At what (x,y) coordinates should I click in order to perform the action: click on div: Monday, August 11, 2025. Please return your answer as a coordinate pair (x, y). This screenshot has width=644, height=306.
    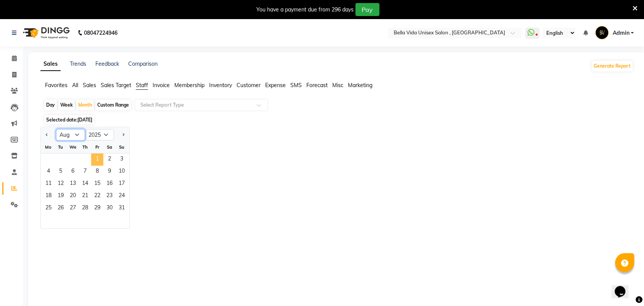
    Looking at the image, I should click on (48, 184).